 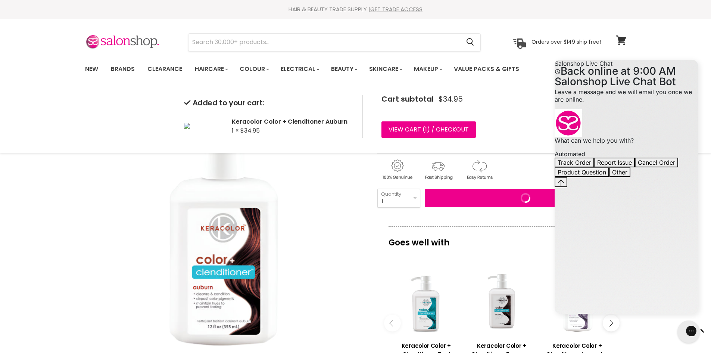 I want to click on h2: Added to your cart:, so click(x=267, y=103).